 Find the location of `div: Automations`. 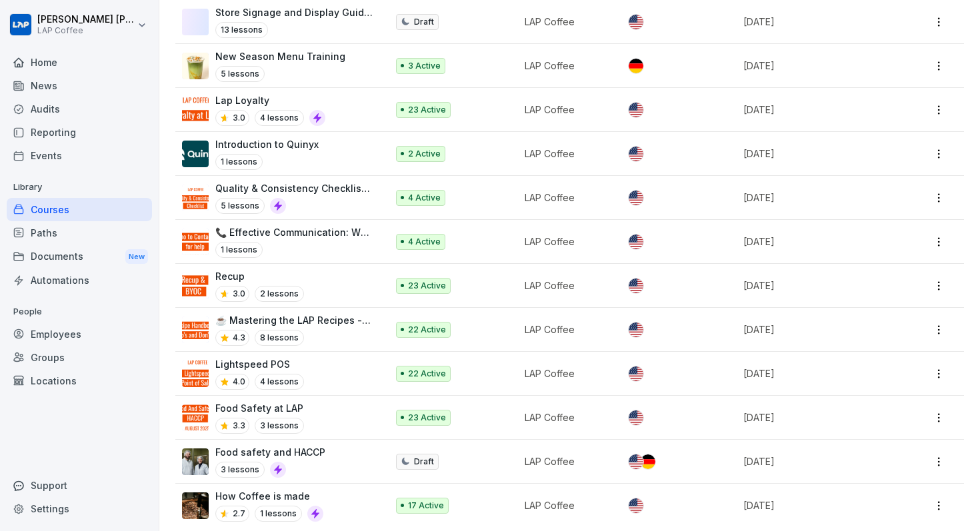

div: Automations is located at coordinates (79, 280).